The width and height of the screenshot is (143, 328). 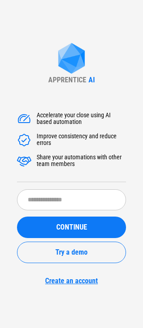 I want to click on span: CONTINUE, so click(x=72, y=227).